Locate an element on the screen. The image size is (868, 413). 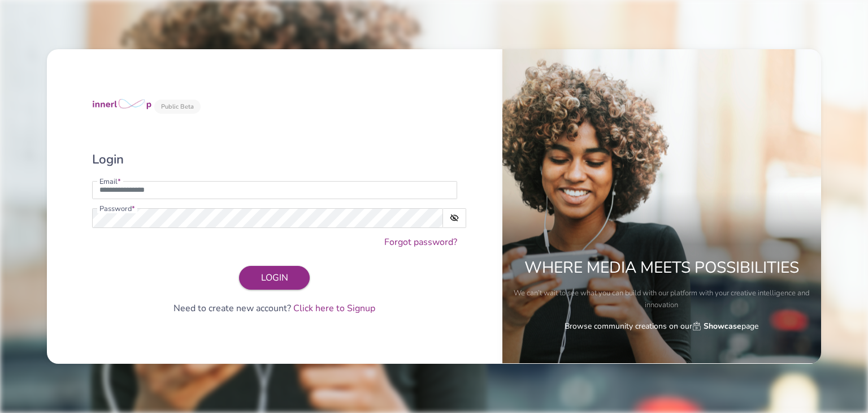
h1: Where Media Meets Possibilities is located at coordinates (662, 271).